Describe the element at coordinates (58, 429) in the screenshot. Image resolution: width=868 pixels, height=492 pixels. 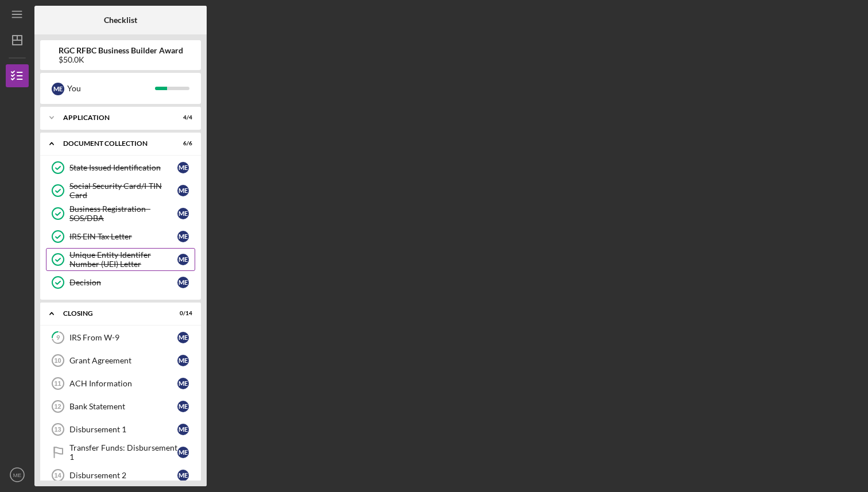
I see `tspan: 13` at that location.